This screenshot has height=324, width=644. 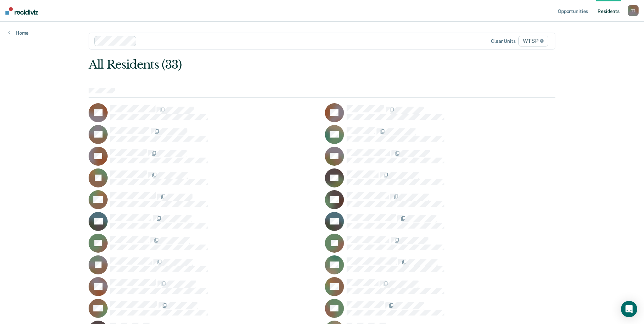 What do you see at coordinates (629, 309) in the screenshot?
I see `div: Open Intercom Messenger` at bounding box center [629, 309].